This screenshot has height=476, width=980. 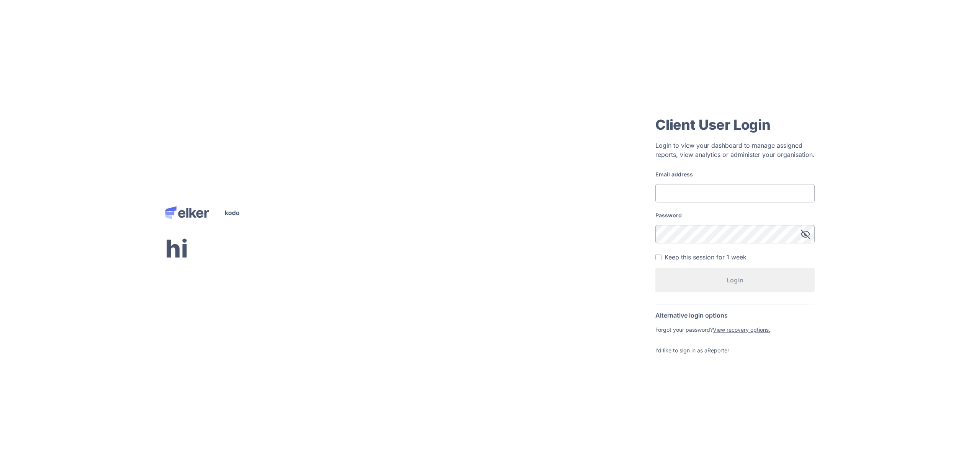 I want to click on a: View recovery options., so click(x=742, y=329).